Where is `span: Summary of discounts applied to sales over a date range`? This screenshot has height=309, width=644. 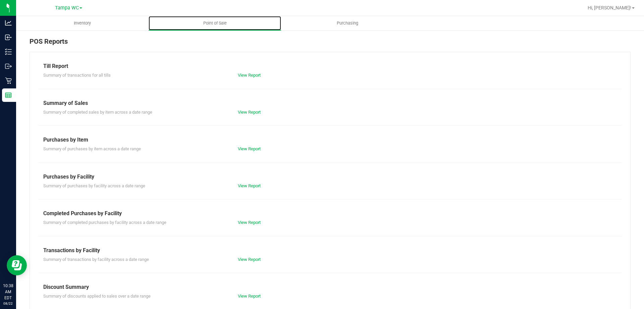
span: Summary of discounts applied to sales over a date range is located at coordinates (97, 296).